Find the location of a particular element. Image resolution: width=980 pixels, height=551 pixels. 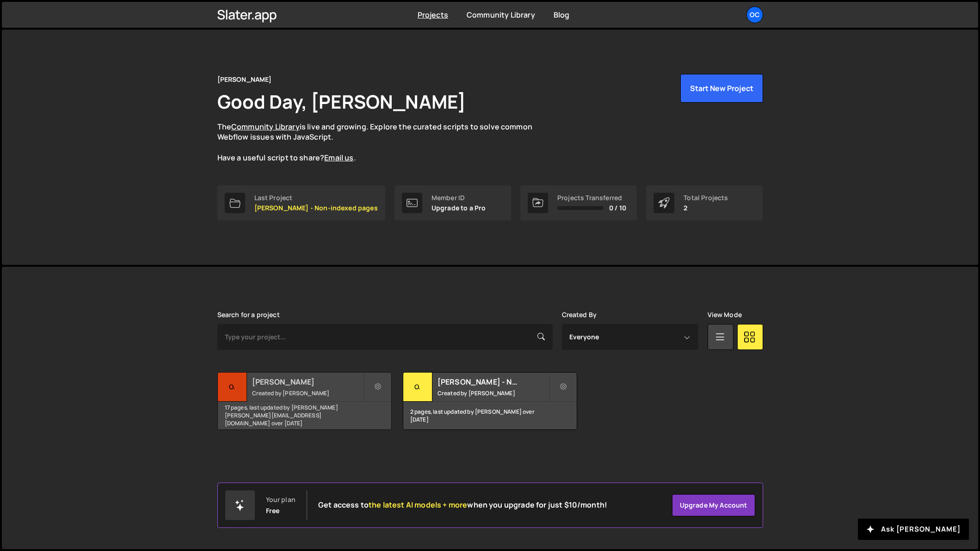

div: Free is located at coordinates (273, 511).